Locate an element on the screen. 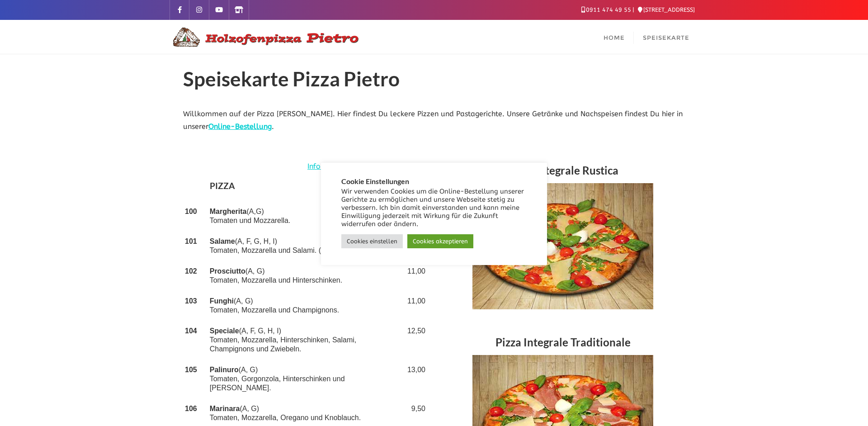 The image size is (868, 426). h1: Speisekarte Pizza Pietro is located at coordinates (434, 80).